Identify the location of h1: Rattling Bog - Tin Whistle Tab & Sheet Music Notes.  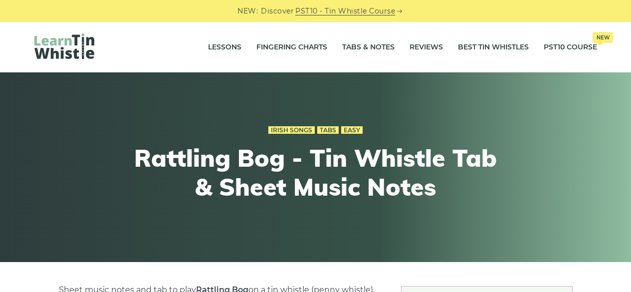
(316, 172).